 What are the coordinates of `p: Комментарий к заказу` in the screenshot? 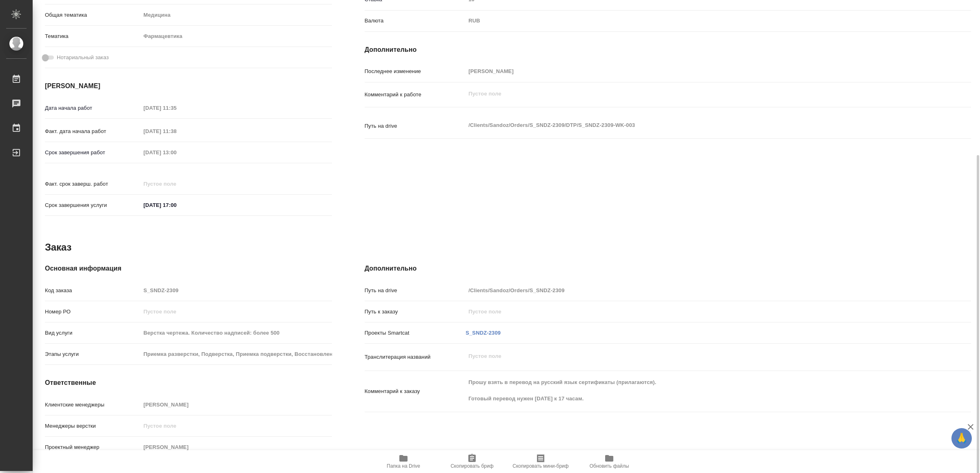 It's located at (415, 391).